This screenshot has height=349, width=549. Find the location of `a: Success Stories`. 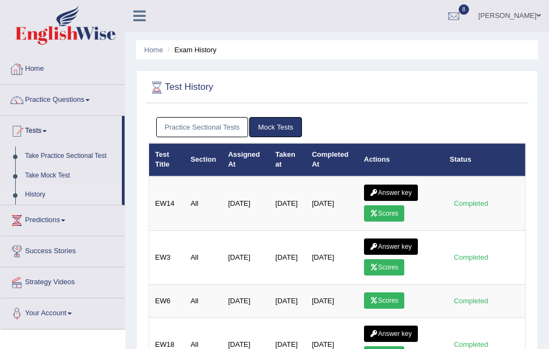

a: Success Stories is located at coordinates (63, 250).